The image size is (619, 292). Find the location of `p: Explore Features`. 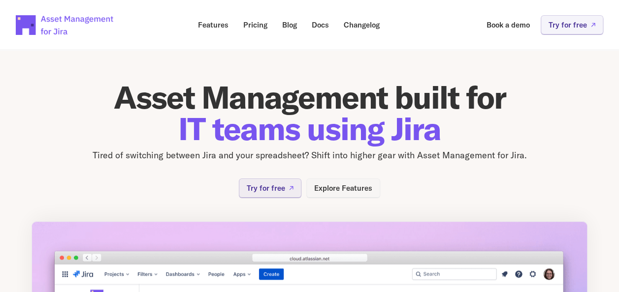

p: Explore Features is located at coordinates (343, 188).